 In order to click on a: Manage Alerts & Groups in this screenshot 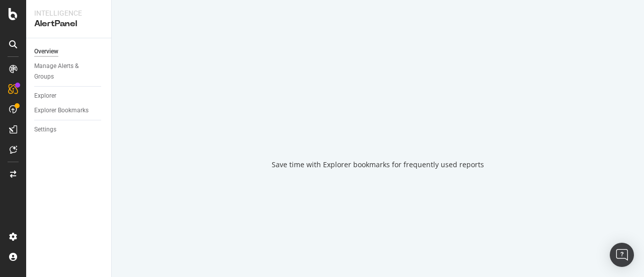, I will do `click(69, 72)`.